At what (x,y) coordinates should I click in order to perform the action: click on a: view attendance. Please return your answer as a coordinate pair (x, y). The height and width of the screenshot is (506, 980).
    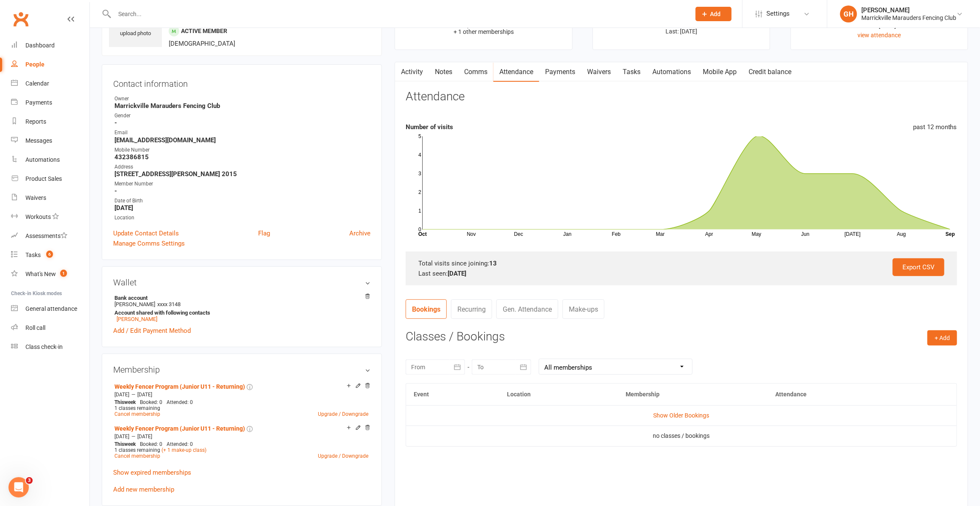
    Looking at the image, I should click on (879, 35).